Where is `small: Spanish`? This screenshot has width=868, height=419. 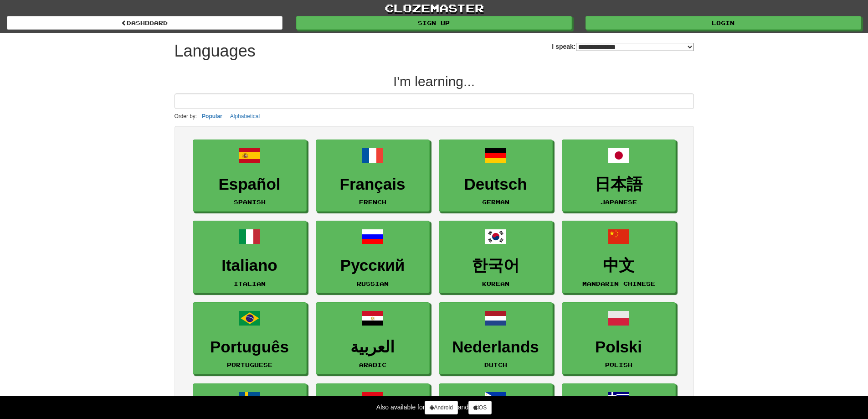
small: Spanish is located at coordinates (250, 202).